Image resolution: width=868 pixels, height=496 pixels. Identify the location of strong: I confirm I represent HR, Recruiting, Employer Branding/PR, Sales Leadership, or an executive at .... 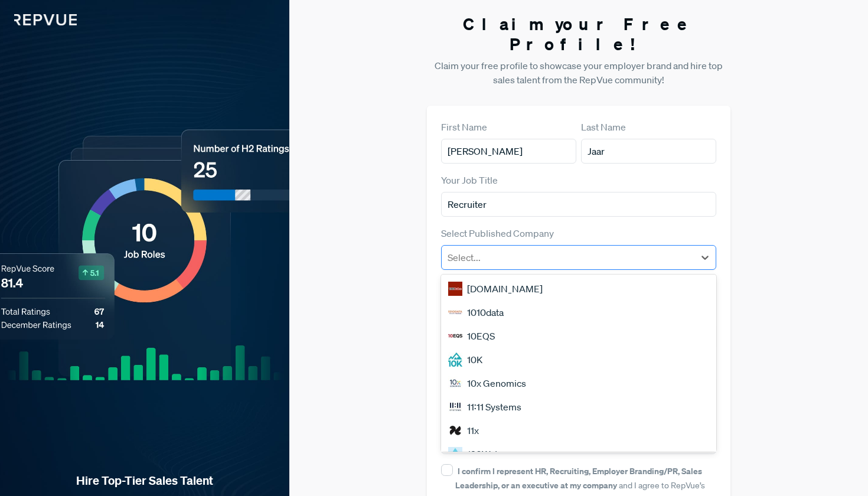
(579, 478).